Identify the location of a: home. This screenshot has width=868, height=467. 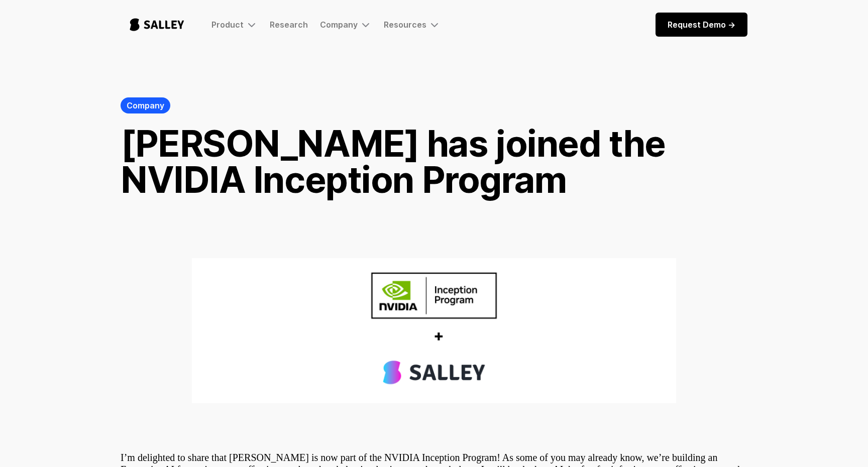
(157, 25).